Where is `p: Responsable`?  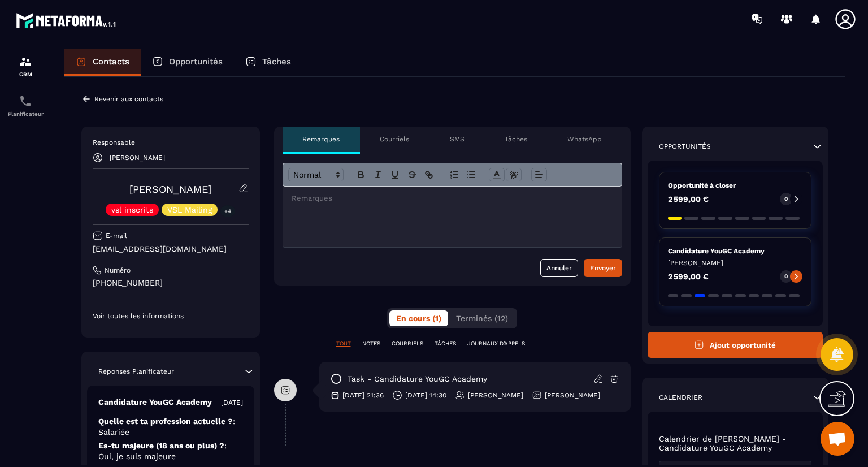
p: Responsable is located at coordinates (171, 143).